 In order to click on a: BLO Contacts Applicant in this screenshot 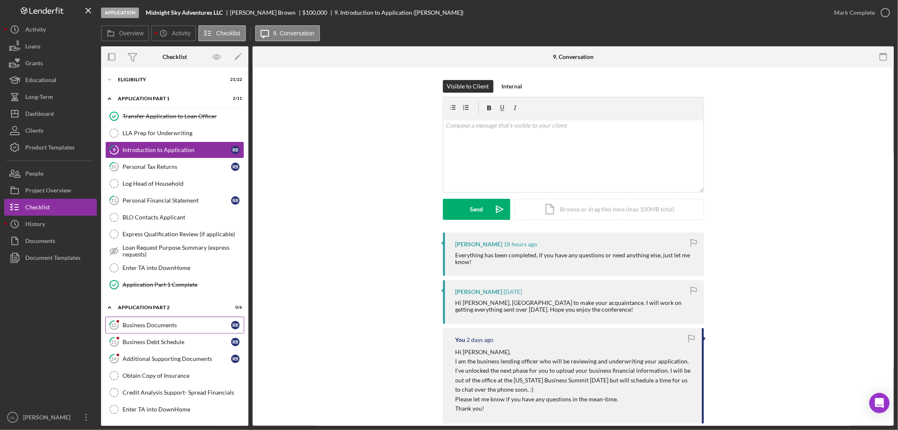, I will do `click(175, 217)`.